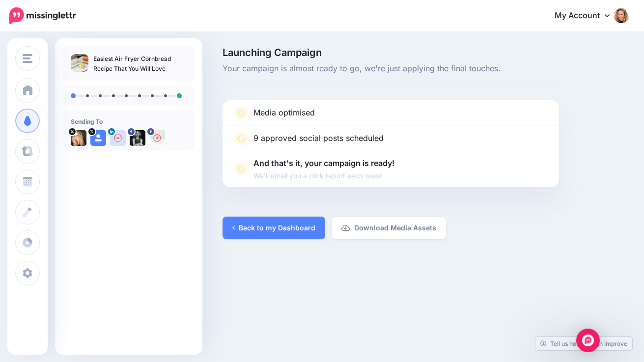 The width and height of the screenshot is (644, 362). Describe the element at coordinates (42, 16) in the screenshot. I see `img: Missinglettr` at that location.